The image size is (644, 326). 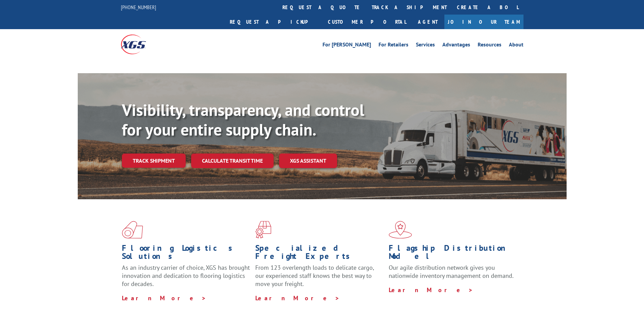 What do you see at coordinates (484, 22) in the screenshot?
I see `a: Join Our Team` at bounding box center [484, 22].